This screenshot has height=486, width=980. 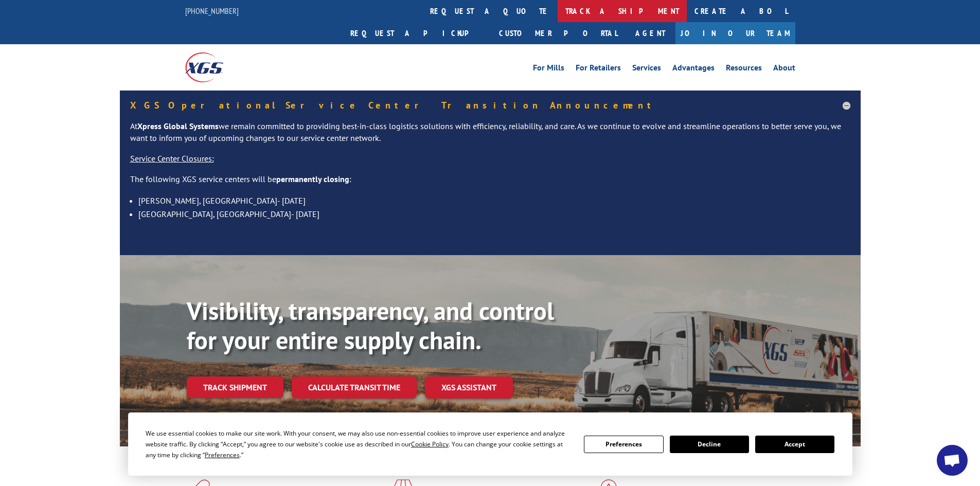 What do you see at coordinates (370, 326) in the screenshot?
I see `b: Visibility, transparency, and control for your entire supply chain.` at bounding box center [370, 326].